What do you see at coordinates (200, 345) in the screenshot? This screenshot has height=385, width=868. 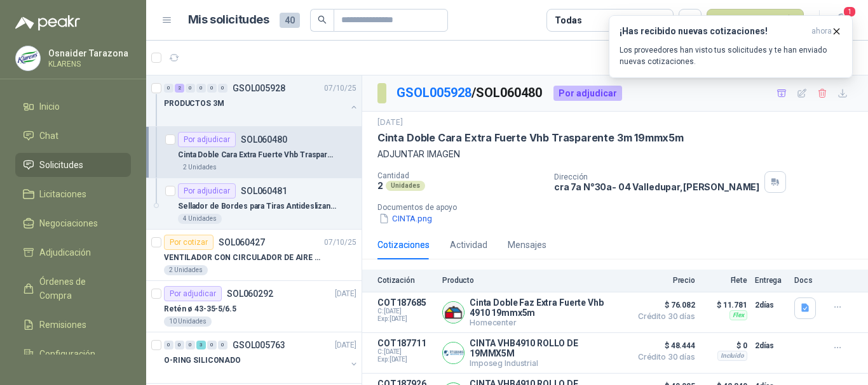 I see `div: 3` at bounding box center [200, 345].